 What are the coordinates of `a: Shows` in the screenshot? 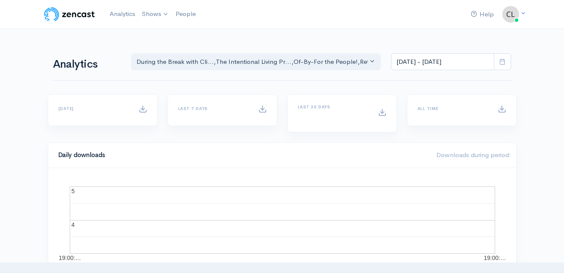 It's located at (155, 14).